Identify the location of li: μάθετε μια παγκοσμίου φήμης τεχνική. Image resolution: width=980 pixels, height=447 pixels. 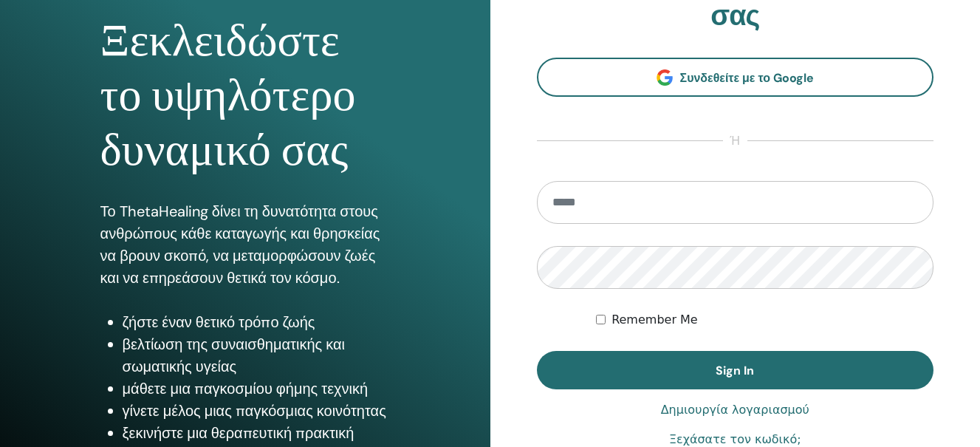
(257, 389).